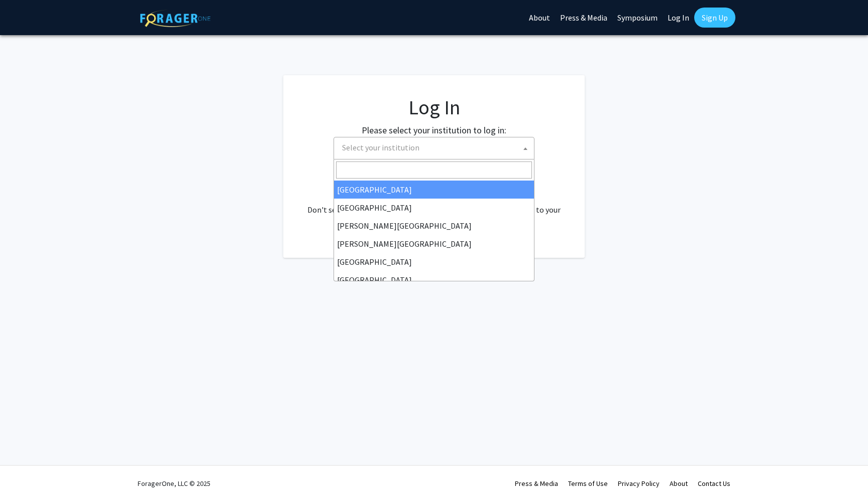 This screenshot has width=868, height=501. I want to click on a: Terms of Use, so click(587, 484).